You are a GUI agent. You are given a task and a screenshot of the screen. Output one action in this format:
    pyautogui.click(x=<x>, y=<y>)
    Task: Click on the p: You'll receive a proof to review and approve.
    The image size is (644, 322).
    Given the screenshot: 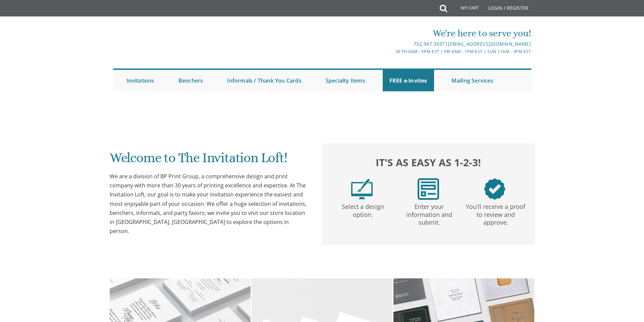 What is the action you would take?
    pyautogui.click(x=496, y=213)
    